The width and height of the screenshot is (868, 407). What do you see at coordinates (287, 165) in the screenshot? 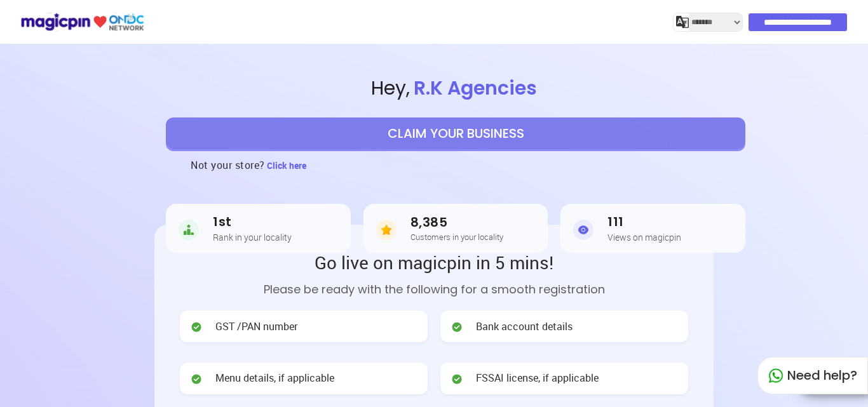
I see `span: Click here` at bounding box center [287, 165].